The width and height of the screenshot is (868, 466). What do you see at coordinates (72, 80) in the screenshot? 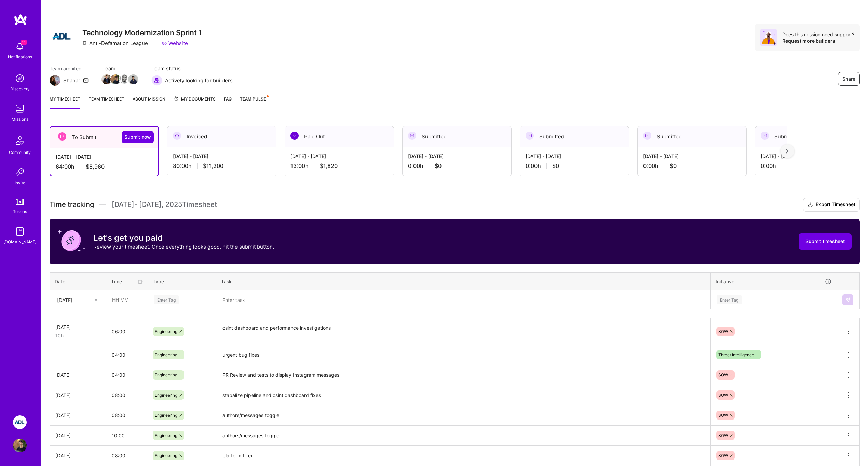
I see `div: Shahar` at bounding box center [72, 80].